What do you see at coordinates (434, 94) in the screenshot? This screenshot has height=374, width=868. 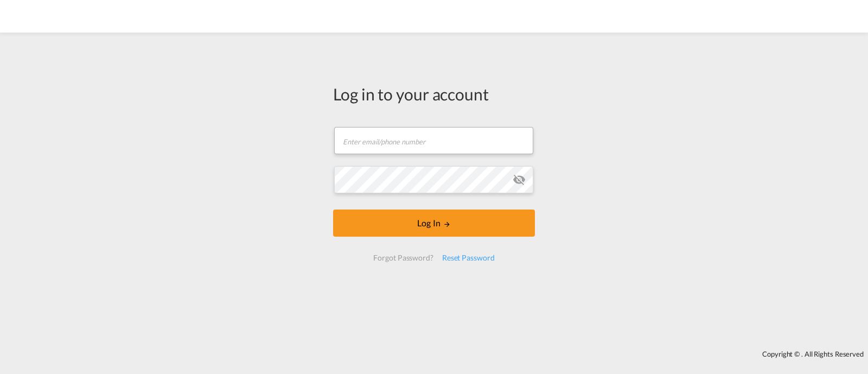 I see `div: Log in to your account` at bounding box center [434, 94].